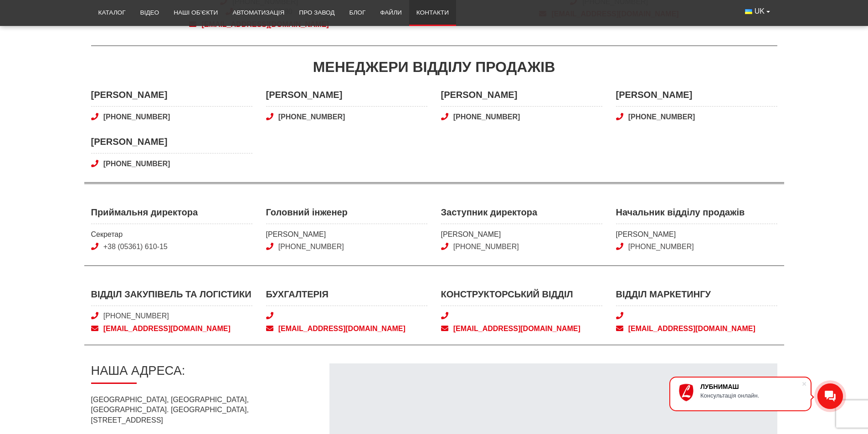 Image resolution: width=868 pixels, height=434 pixels. Describe the element at coordinates (150, 12) in the screenshot. I see `a: Відео` at that location.